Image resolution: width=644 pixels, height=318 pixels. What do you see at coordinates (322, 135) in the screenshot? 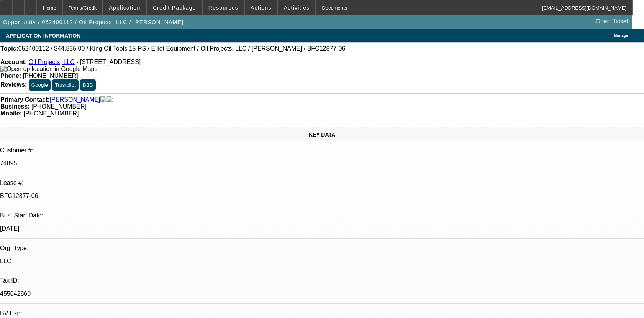
I see `span: KEY DATA` at bounding box center [322, 135].